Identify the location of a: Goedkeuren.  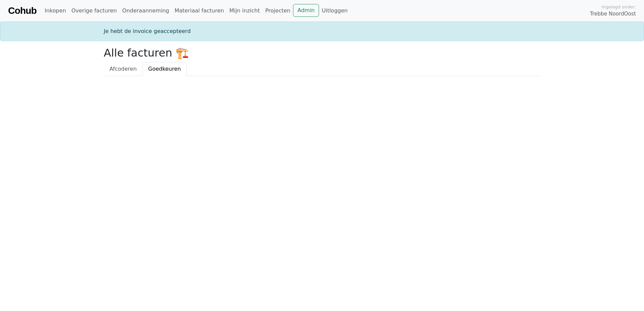
(164, 69).